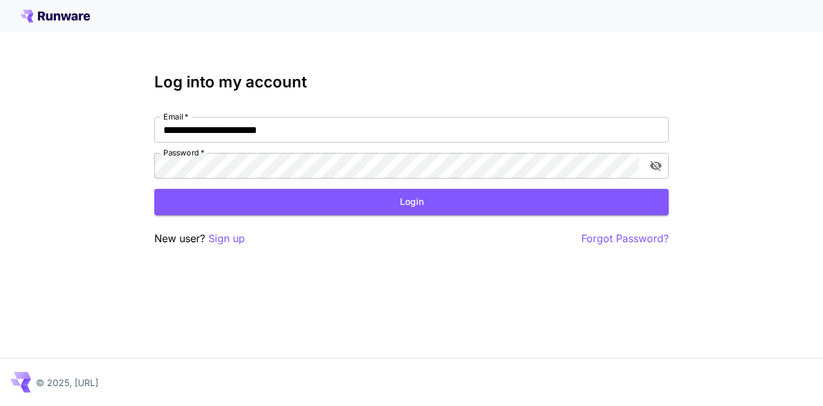 The height and width of the screenshot is (406, 823). I want to click on label: Email, so click(175, 116).